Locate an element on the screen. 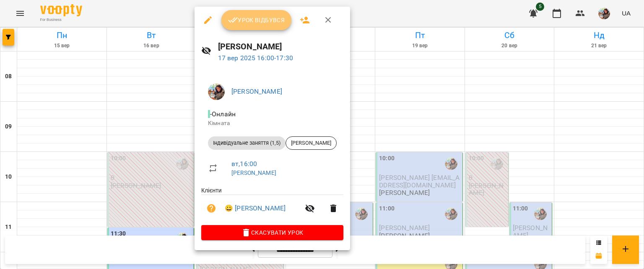  ul: Клієнти is located at coordinates (272, 205).